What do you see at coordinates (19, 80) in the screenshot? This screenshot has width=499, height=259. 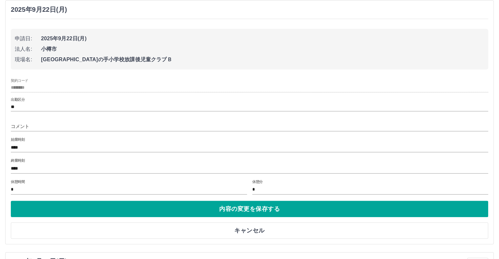 I see `label: 契約コード` at bounding box center [19, 80].